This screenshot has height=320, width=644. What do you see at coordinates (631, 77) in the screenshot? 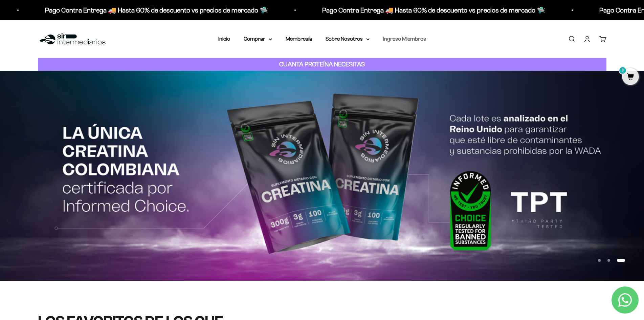
I see `a: 0` at bounding box center [631, 77].